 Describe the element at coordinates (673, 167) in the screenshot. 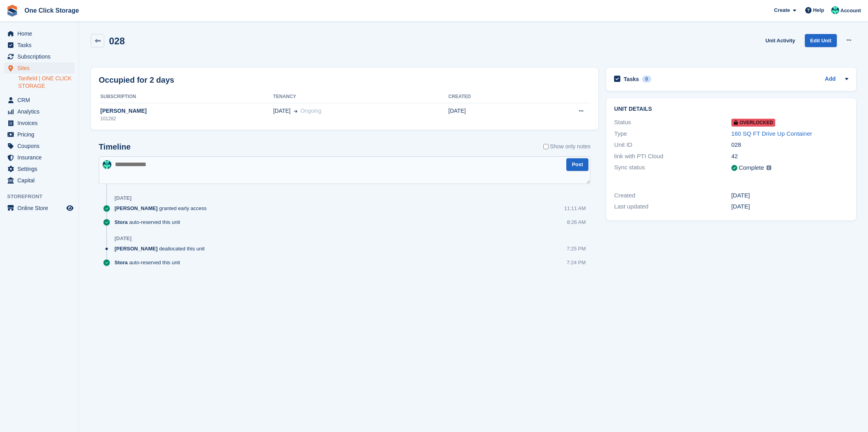

I see `div: Sync status` at that location.